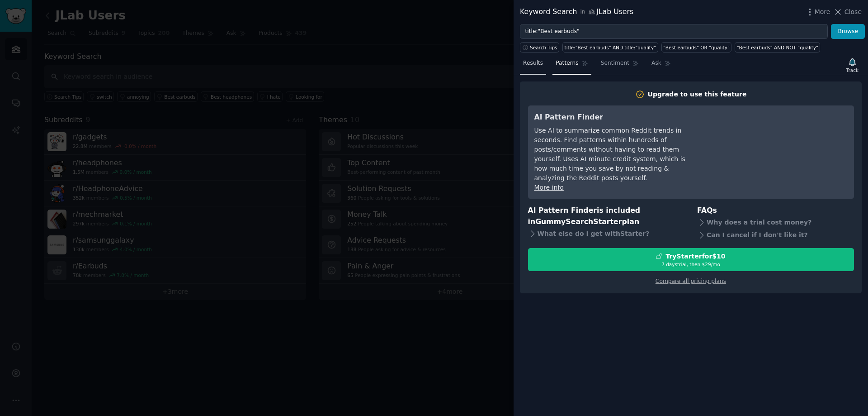  Describe the element at coordinates (852, 65) in the screenshot. I see `button: Track` at that location.